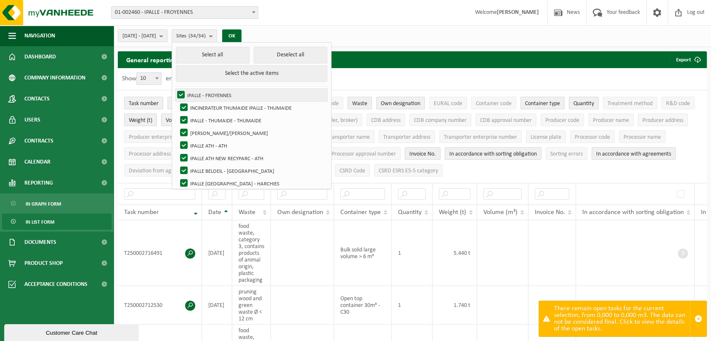  Describe the element at coordinates (161, 171) in the screenshot. I see `span: Deviation from agreements` at that location.